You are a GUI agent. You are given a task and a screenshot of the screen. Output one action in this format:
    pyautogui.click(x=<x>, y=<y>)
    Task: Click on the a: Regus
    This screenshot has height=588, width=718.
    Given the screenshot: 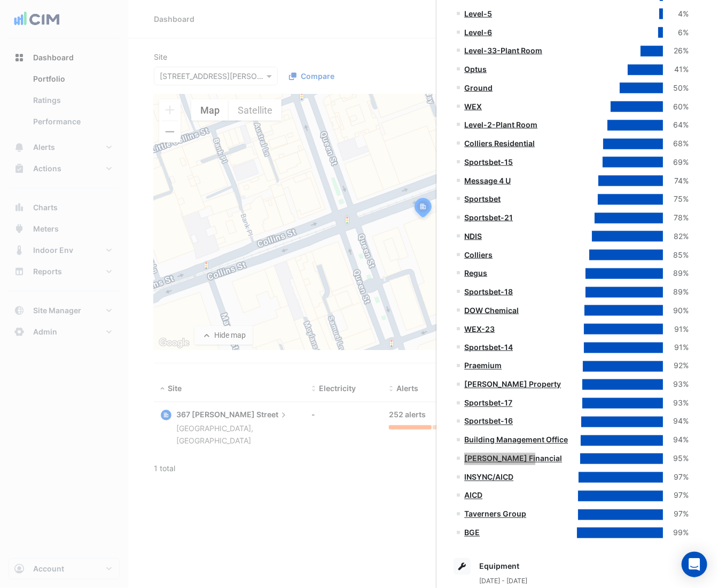 What is the action you would take?
    pyautogui.click(x=475, y=273)
    